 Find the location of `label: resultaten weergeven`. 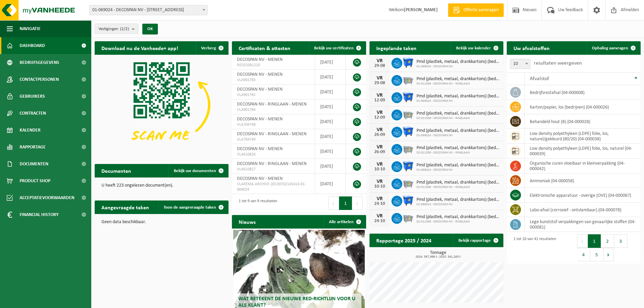

label: resultaten weergeven is located at coordinates (558, 63).